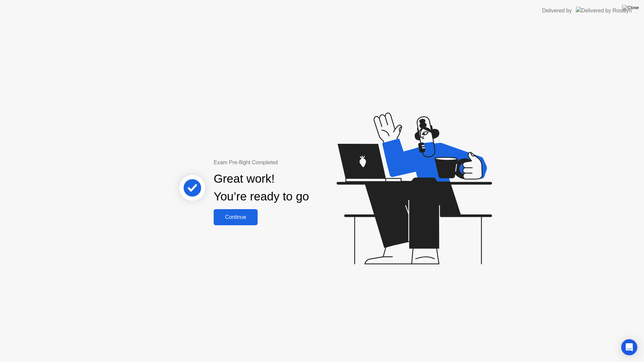 The height and width of the screenshot is (362, 644). I want to click on div: Continue, so click(235, 217).